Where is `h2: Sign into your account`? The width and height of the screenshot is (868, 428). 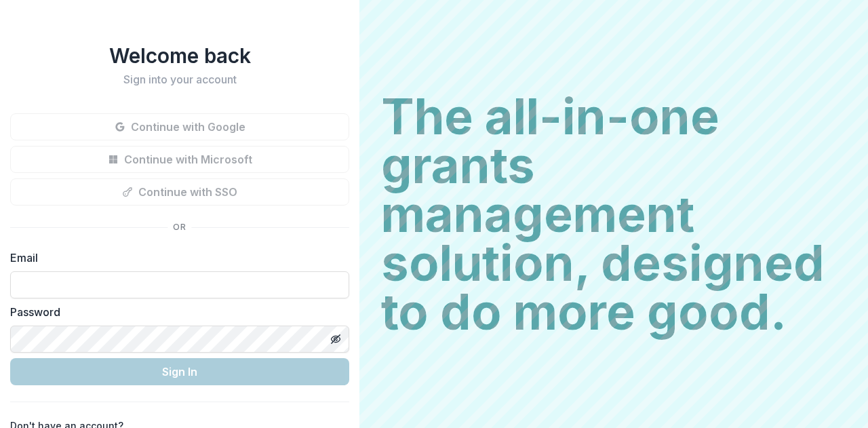
h2: Sign into your account is located at coordinates (179, 79).